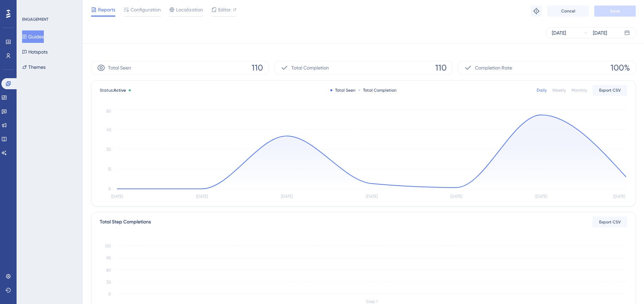 The image size is (644, 304). I want to click on span: 100%, so click(620, 68).